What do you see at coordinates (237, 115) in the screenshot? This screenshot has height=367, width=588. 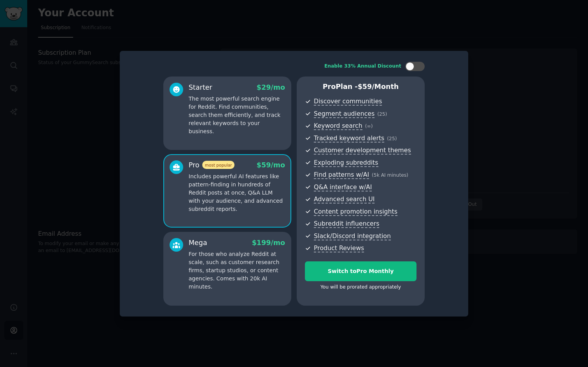 I see `p: The most powerful search engine for Reddit. Find communities, search them efficiently, and track ...` at bounding box center [237, 115].